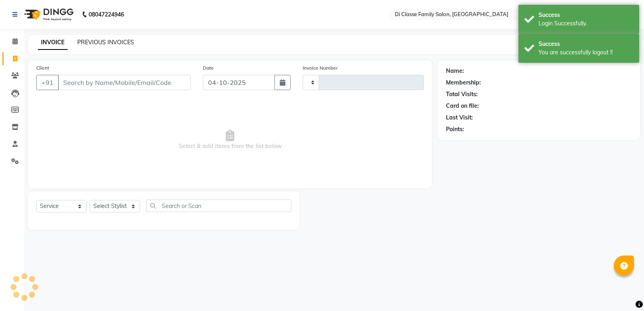 The image size is (644, 311). Describe the element at coordinates (320, 68) in the screenshot. I see `label: Invoice Number` at that location.